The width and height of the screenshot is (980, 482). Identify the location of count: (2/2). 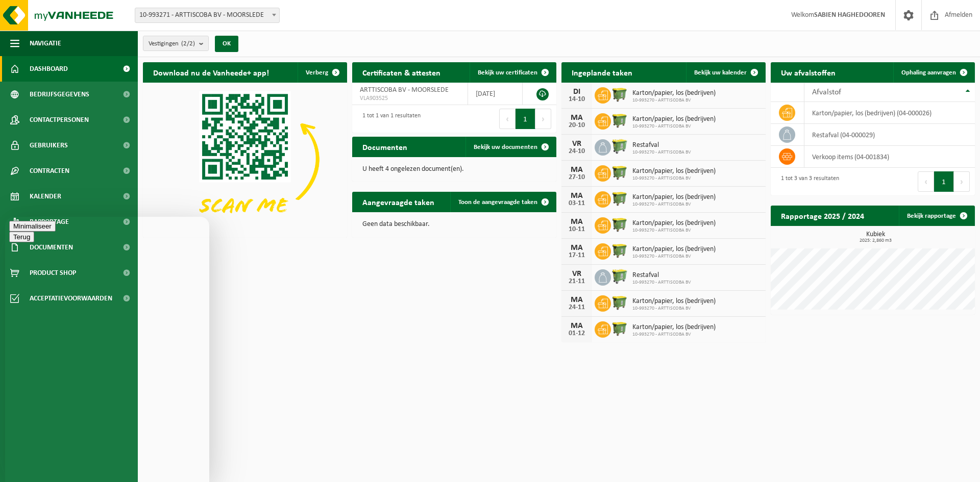
(187, 43).